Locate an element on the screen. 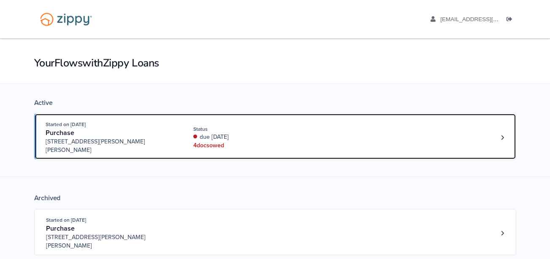  div: Status is located at coordinates (250, 129).